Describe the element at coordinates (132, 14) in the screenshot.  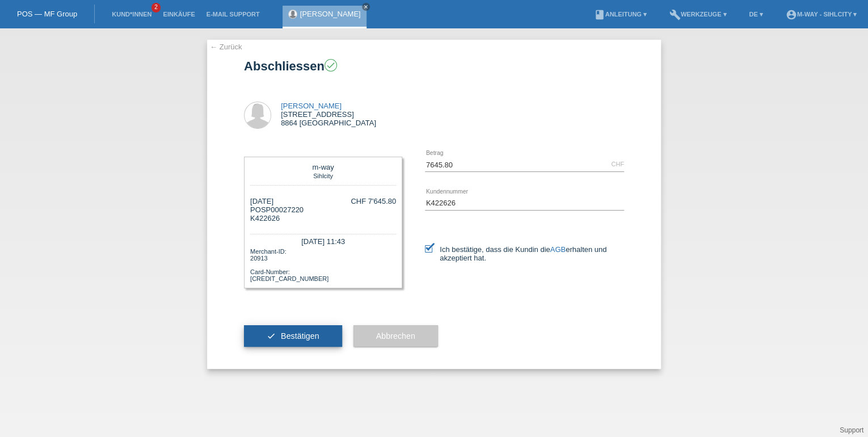
I see `a: Kund*innen` at that location.